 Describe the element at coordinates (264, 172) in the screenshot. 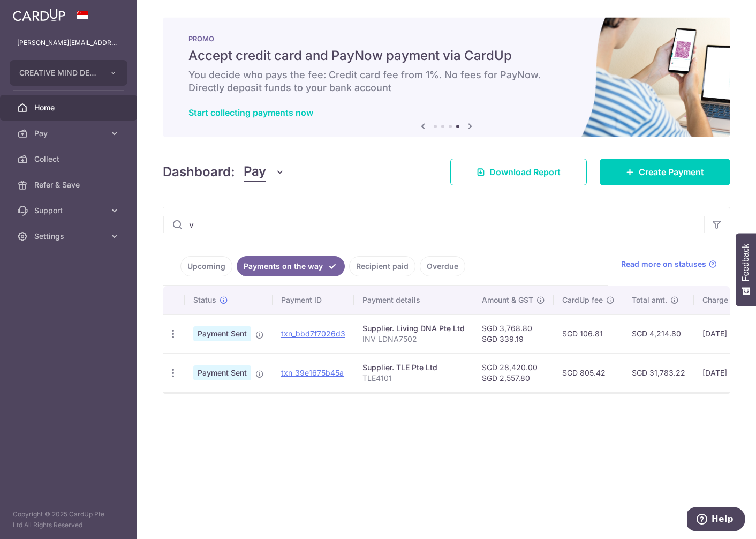

I see `button: Pay` at that location.